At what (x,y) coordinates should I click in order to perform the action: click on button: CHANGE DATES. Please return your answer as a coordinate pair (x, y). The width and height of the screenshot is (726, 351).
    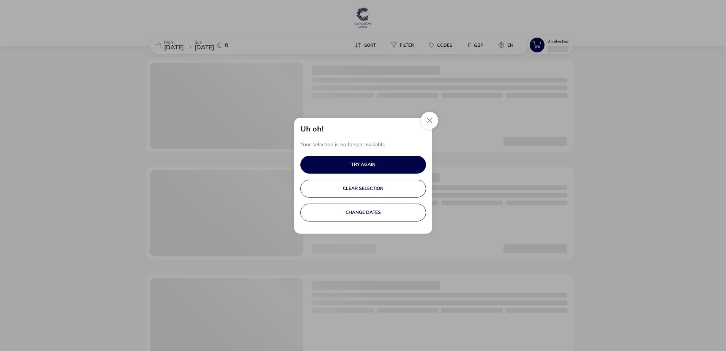
    Looking at the image, I should click on (363, 212).